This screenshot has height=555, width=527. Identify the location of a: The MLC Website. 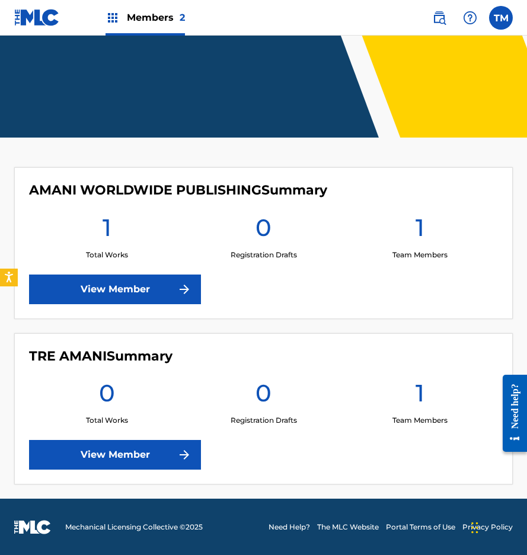
(348, 527).